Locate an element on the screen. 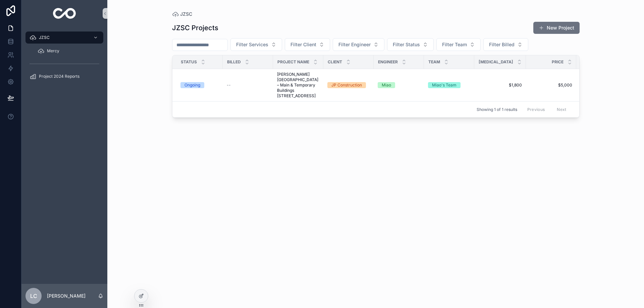 This screenshot has height=308, width=644. div: Miao's Team is located at coordinates (444, 85).